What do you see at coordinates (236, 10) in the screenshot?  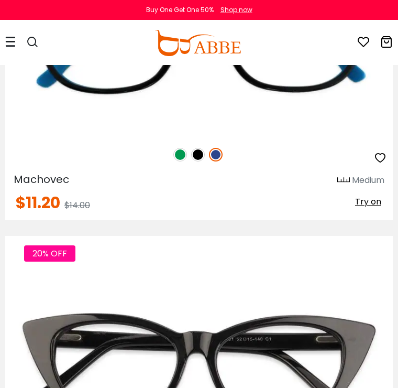 I see `div: Shop now` at bounding box center [236, 10].